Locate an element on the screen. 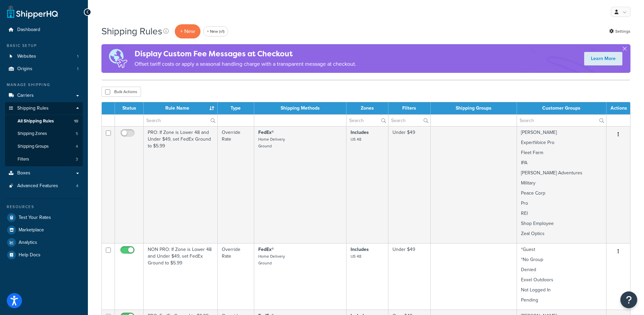  th: Filters is located at coordinates (409, 108).